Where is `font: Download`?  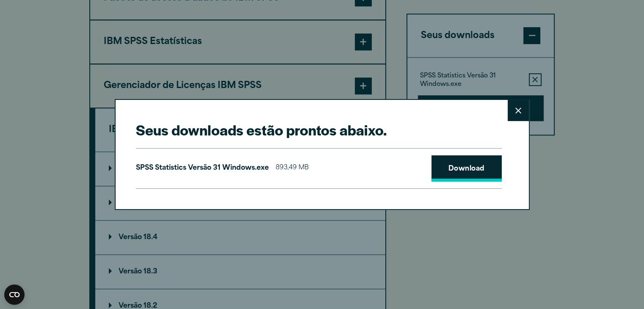 font: Download is located at coordinates (467, 169).